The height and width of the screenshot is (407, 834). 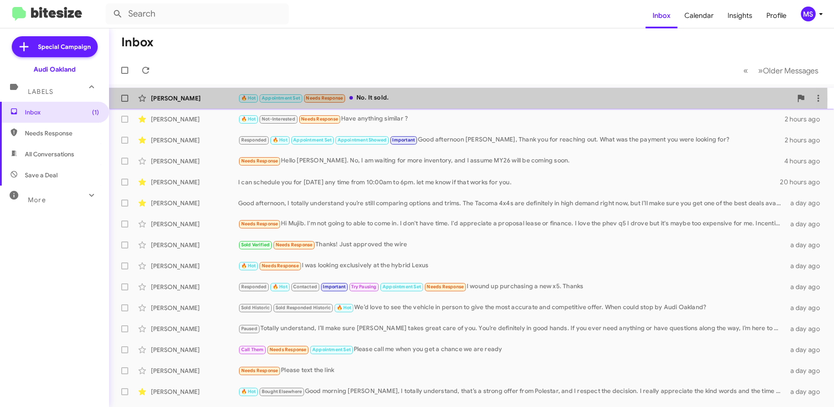 What do you see at coordinates (64, 47) in the screenshot?
I see `span: Special Campaign` at bounding box center [64, 47].